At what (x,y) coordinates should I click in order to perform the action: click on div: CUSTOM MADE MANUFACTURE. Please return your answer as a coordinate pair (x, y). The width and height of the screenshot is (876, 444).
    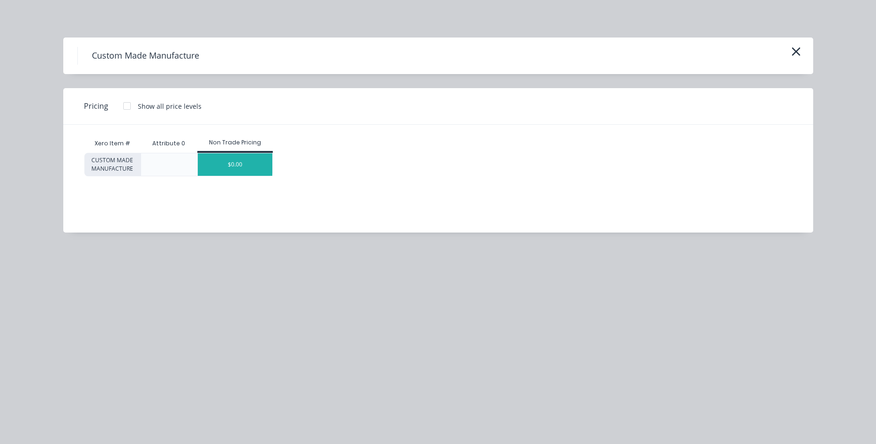
    Looking at the image, I should click on (112, 164).